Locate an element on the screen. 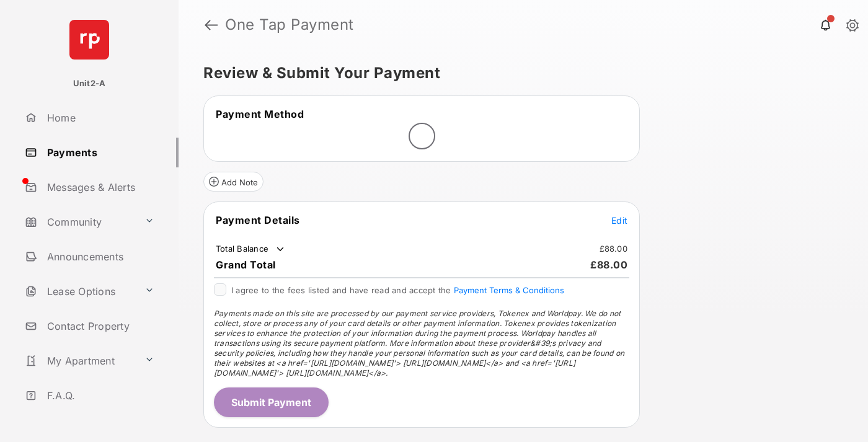 This screenshot has width=868, height=442. span: Grand Total is located at coordinates (246, 265).